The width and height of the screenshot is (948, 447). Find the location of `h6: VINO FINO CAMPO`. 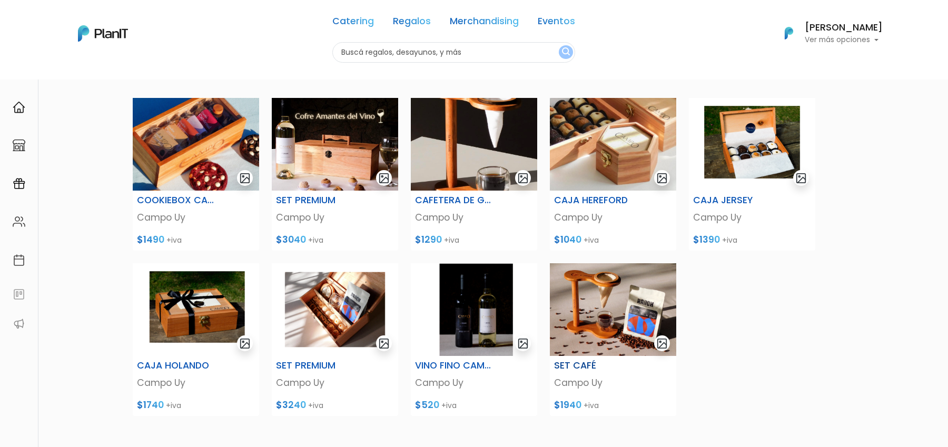

h6: VINO FINO CAMPO is located at coordinates (454, 366).